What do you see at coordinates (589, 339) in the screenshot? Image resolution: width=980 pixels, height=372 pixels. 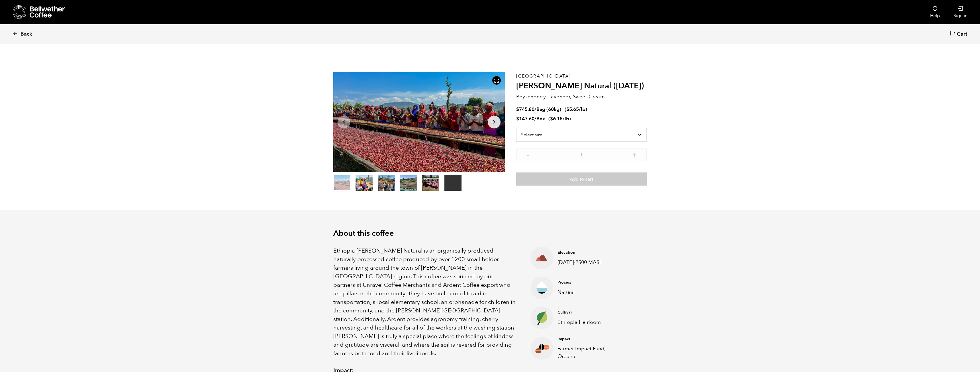 I see `h4: Impact` at bounding box center [589, 339].